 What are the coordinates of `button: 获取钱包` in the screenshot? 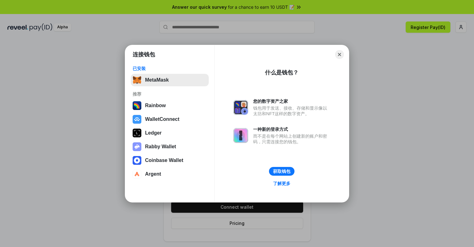 It's located at (282, 171).